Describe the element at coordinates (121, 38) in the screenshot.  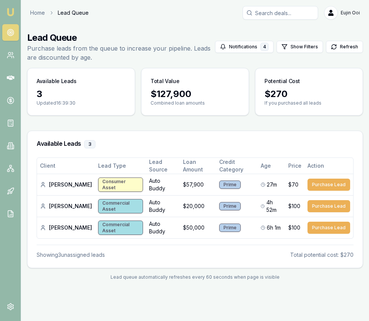
I see `h1: Lead Queue` at that location.